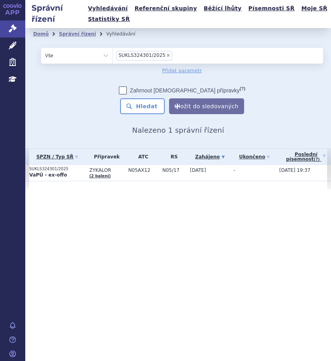 The height and width of the screenshot is (361, 331). Describe the element at coordinates (210, 157) in the screenshot. I see `a: Zahájeno` at that location.